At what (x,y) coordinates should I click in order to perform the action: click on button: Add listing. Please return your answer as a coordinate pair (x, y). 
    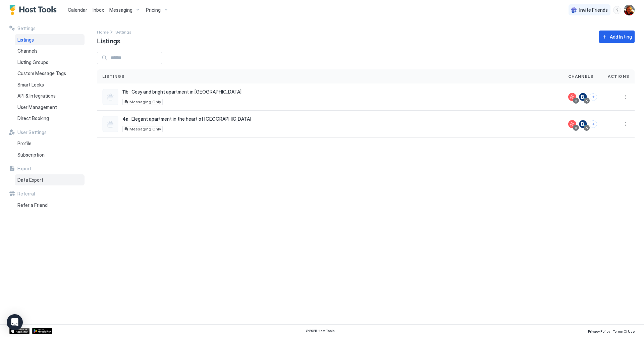
    Looking at the image, I should click on (617, 36).